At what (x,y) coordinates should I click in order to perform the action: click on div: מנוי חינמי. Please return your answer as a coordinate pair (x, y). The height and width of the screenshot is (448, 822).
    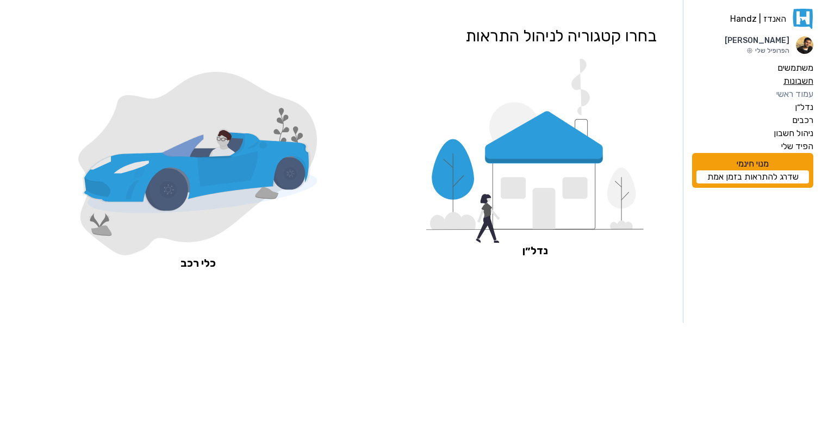
    Looking at the image, I should click on (753, 170).